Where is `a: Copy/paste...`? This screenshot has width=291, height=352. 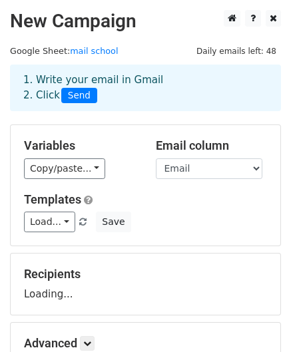 a: Copy/paste... is located at coordinates (64, 168).